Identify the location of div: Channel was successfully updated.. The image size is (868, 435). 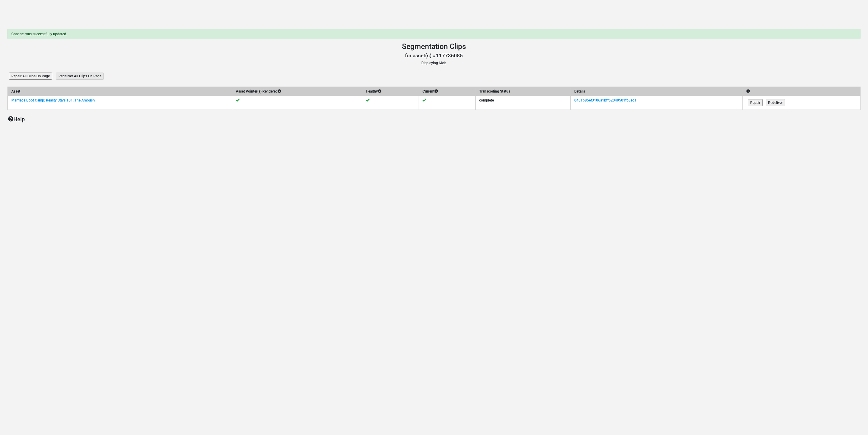
(434, 34).